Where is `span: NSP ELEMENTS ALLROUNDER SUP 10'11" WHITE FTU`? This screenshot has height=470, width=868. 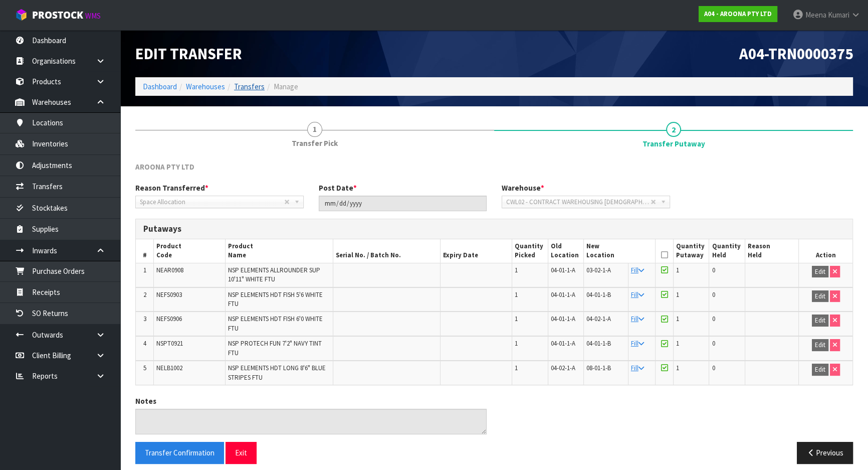
span: NSP ELEMENTS ALLROUNDER SUP 10'11" WHITE FTU is located at coordinates (274, 274).